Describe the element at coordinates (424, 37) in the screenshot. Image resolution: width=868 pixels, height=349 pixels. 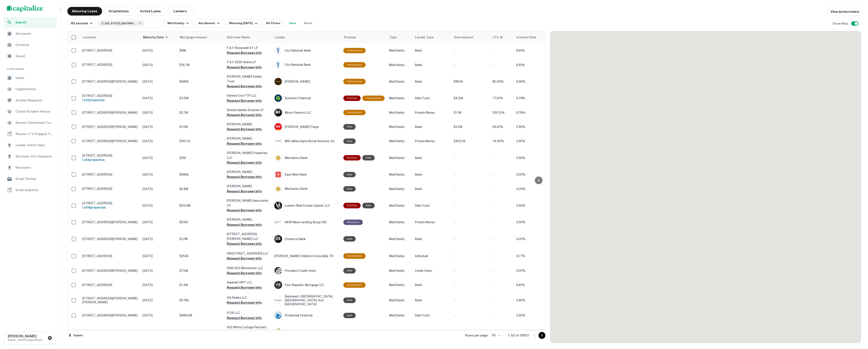
I see `span: Lender Type` at that location.